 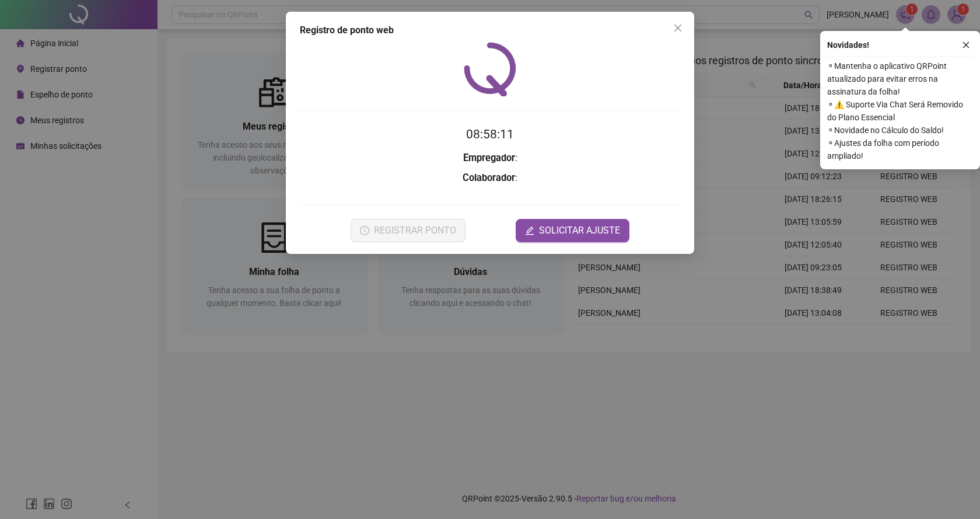 What do you see at coordinates (408, 231) in the screenshot?
I see `button: REGISTRAR PONTO` at bounding box center [408, 231].